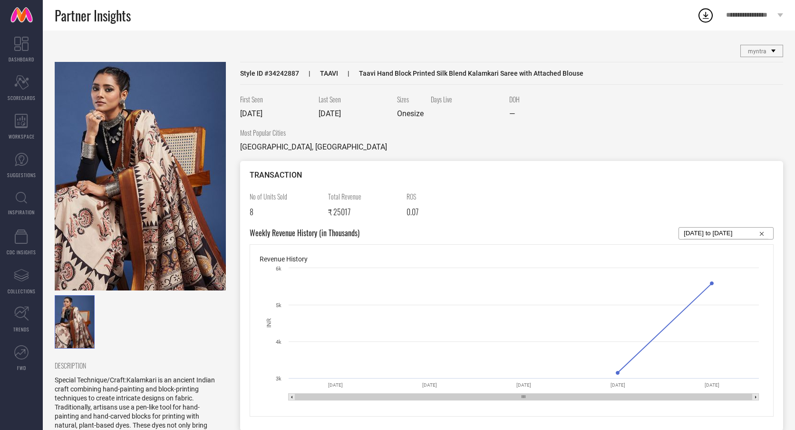 This screenshot has width=795, height=430. I want to click on span: myntra, so click(757, 51).